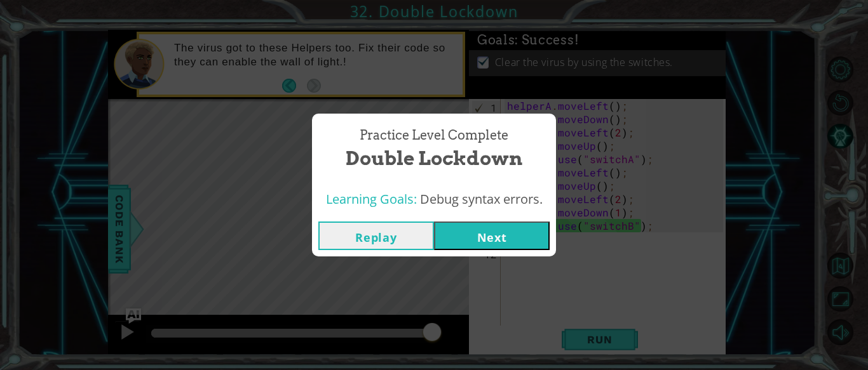 This screenshot has width=868, height=370. What do you see at coordinates (434, 158) in the screenshot?
I see `span: Double Lockdown` at bounding box center [434, 158].